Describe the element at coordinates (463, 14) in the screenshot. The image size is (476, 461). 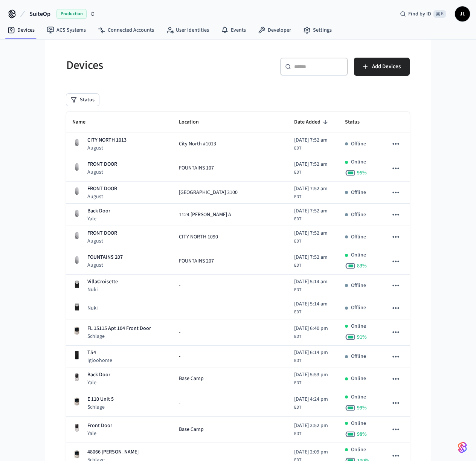
I see `button: JL` at that location.